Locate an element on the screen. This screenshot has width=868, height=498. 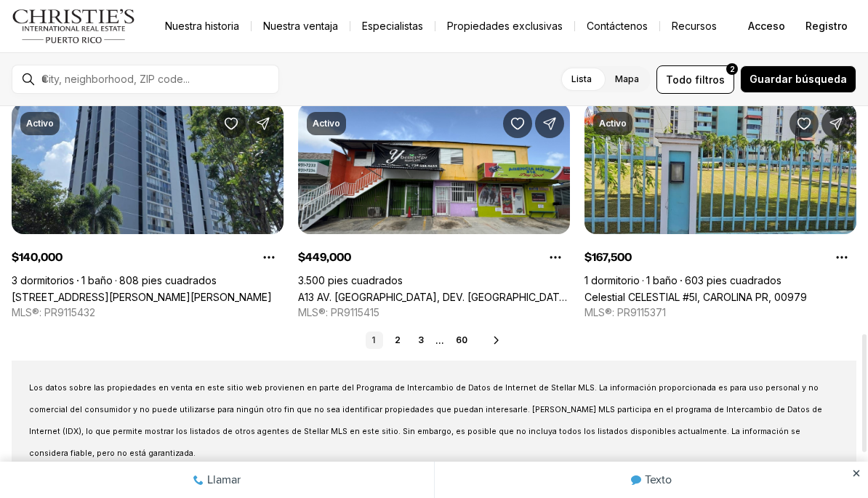
button: Guardar propiedad: Celestial CELESTIAL #5I is located at coordinates (804, 123).